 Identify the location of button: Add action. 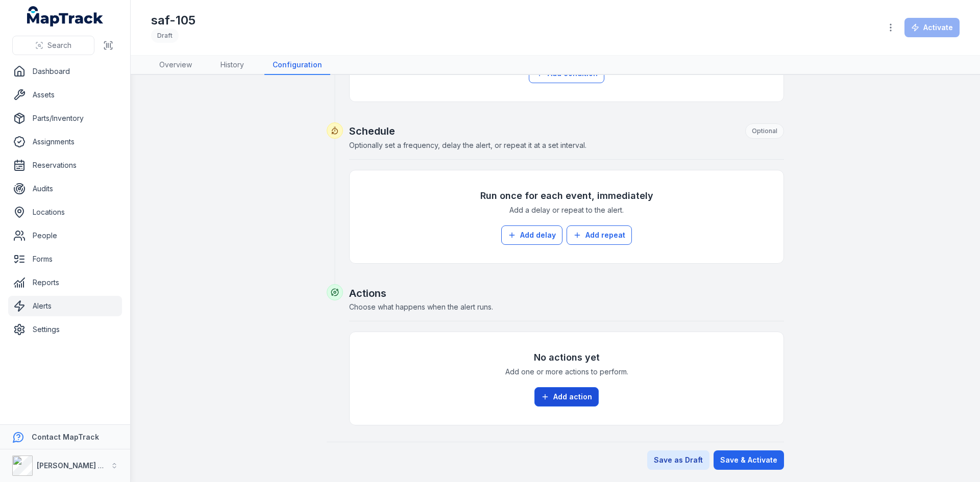
(566, 397).